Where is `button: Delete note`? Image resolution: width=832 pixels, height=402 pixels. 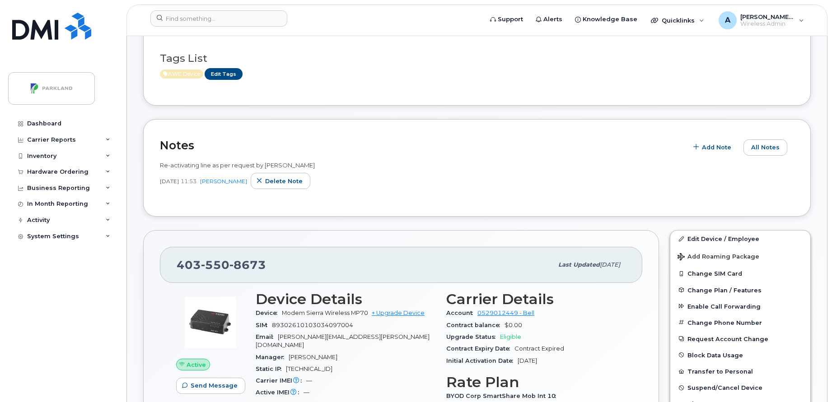 button: Delete note is located at coordinates (280, 181).